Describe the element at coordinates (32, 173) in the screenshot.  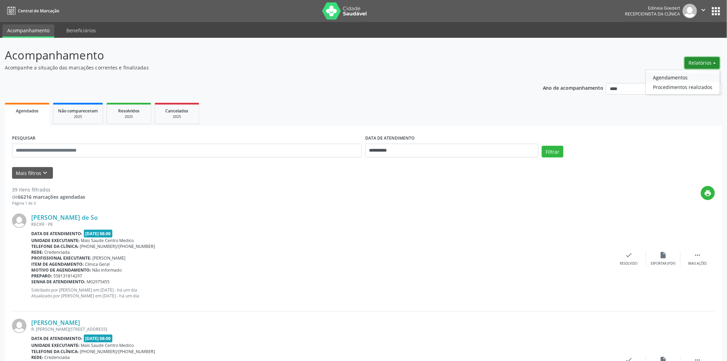
I see `button: Mais filtroskeyboard_arrow_down` at that location.